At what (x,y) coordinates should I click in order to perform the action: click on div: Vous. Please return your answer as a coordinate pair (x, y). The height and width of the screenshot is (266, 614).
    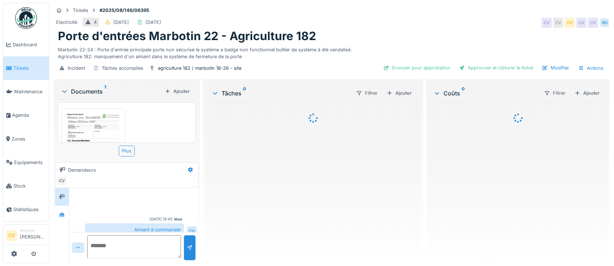
    Looking at the image, I should click on (178, 219).